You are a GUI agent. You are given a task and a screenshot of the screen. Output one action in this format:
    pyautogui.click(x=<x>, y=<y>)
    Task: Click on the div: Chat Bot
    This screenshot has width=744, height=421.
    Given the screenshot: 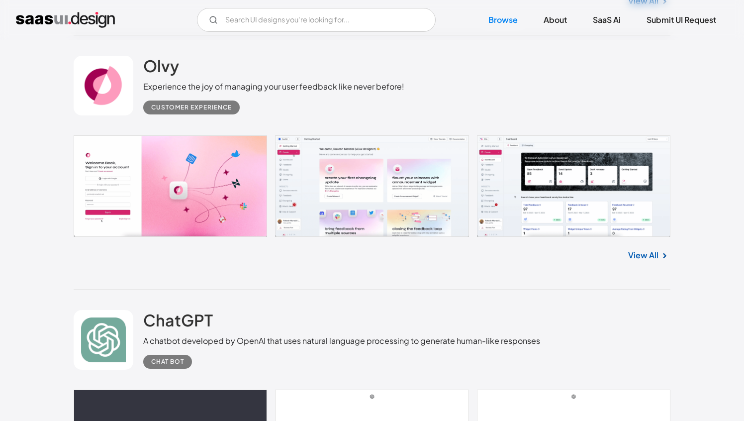 What is the action you would take?
    pyautogui.click(x=168, y=362)
    